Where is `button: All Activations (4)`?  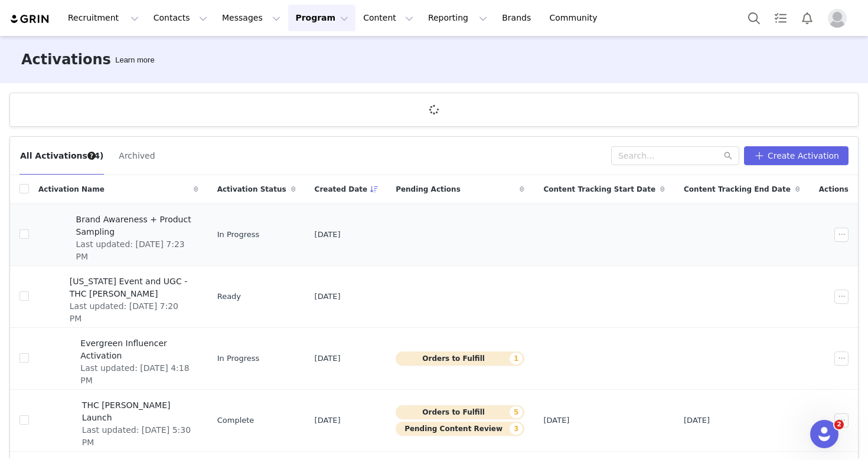 button: All Activations (4) is located at coordinates (61, 156).